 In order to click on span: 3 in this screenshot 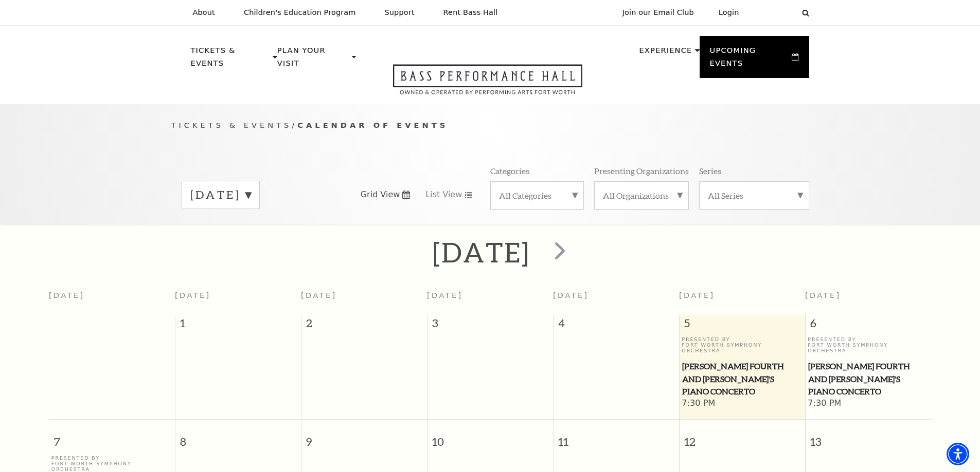, I will do `click(490, 325)`.